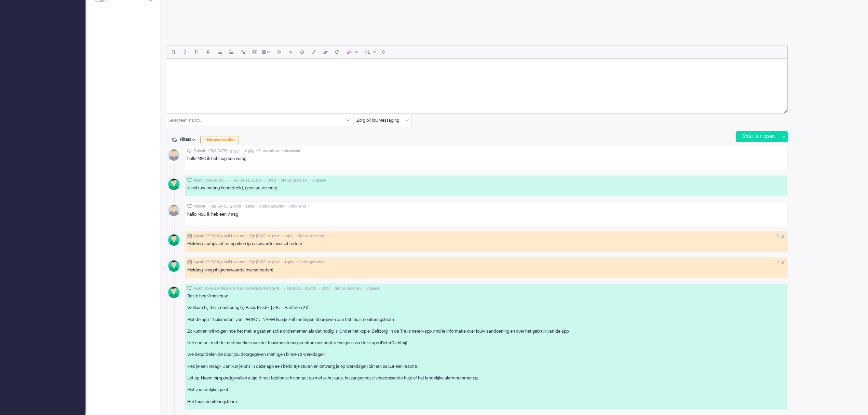 The height and width of the screenshot is (415, 868). Describe the element at coordinates (383, 52) in the screenshot. I see `span: 0` at that location.